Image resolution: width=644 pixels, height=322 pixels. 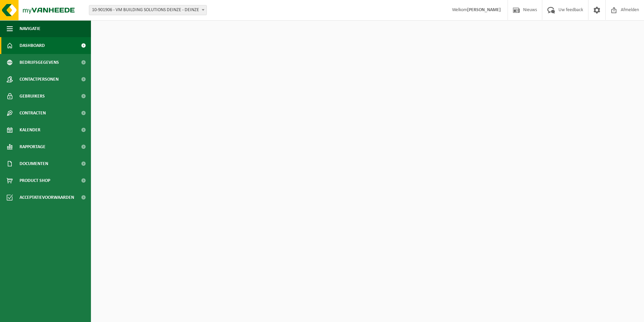 I want to click on span: Dashboard, so click(x=32, y=46).